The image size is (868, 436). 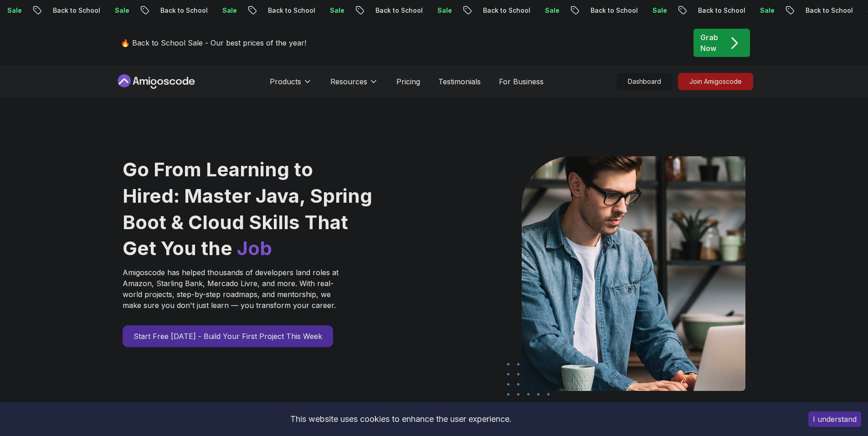 I want to click on h1: Go From Learning to Hired: Master Java, Spring Boot & Cloud Skills That Get You the, so click(x=248, y=209).